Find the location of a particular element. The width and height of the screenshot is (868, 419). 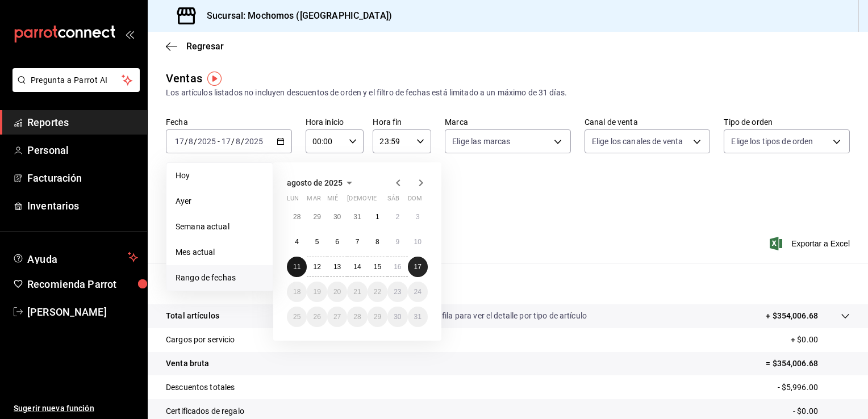

span: Ayuda is located at coordinates (75, 257).